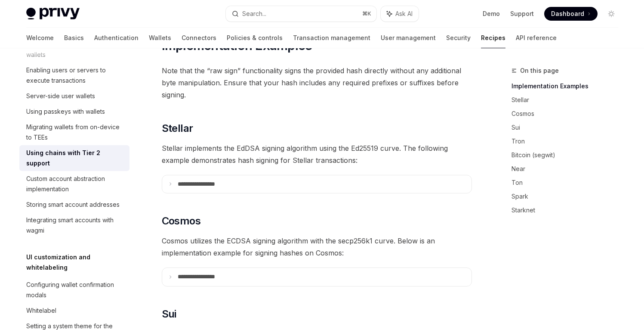 Image resolution: width=644 pixels, height=330 pixels. Describe the element at coordinates (75, 75) in the screenshot. I see `a: Enabling users or servers to execute transactions` at that location.